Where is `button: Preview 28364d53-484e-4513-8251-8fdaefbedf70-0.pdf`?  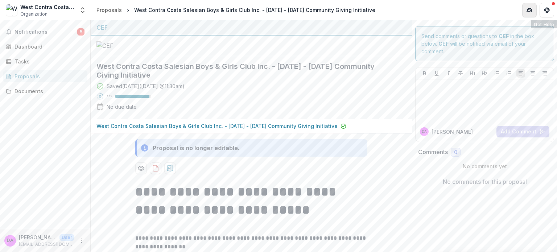
button: Preview 28364d53-484e-4513-8251-8fdaefbedf70-0.pdf is located at coordinates (141, 168).